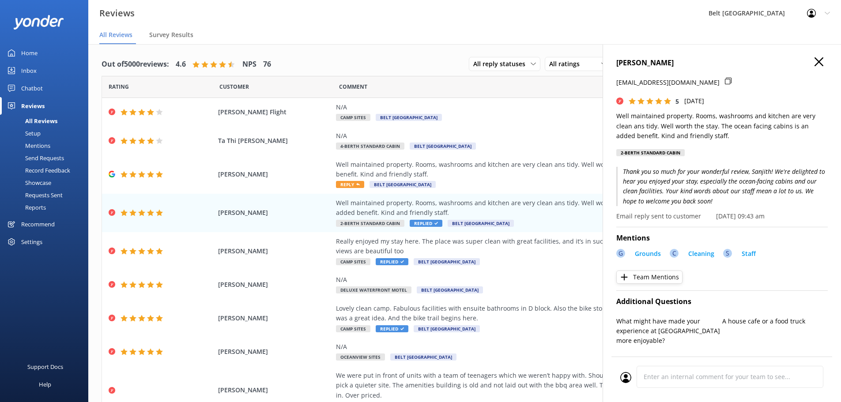 Image resolution: width=841 pixels, height=402 pixels. Describe the element at coordinates (819, 62) in the screenshot. I see `button: Close` at that location.